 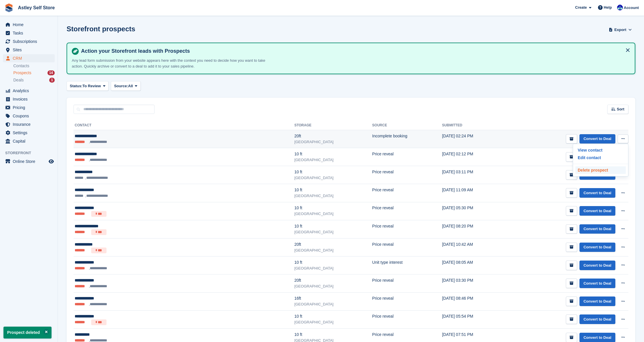 What do you see at coordinates (131, 86) in the screenshot?
I see `span: All` at bounding box center [131, 86].